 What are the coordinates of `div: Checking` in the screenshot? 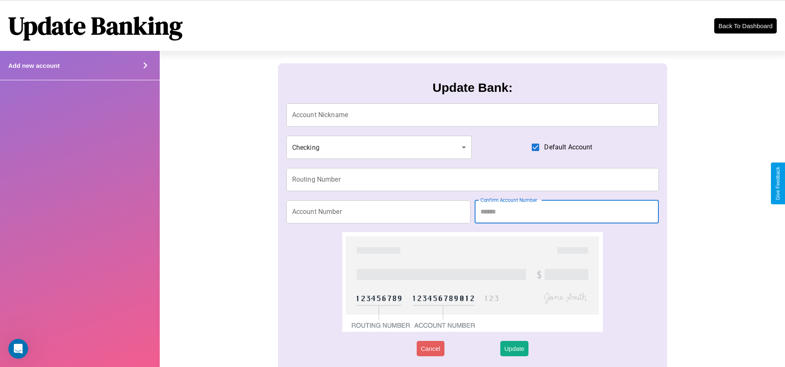 It's located at (379, 147).